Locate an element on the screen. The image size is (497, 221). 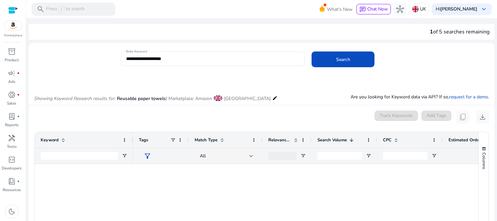
p: Developers is located at coordinates (11, 168).